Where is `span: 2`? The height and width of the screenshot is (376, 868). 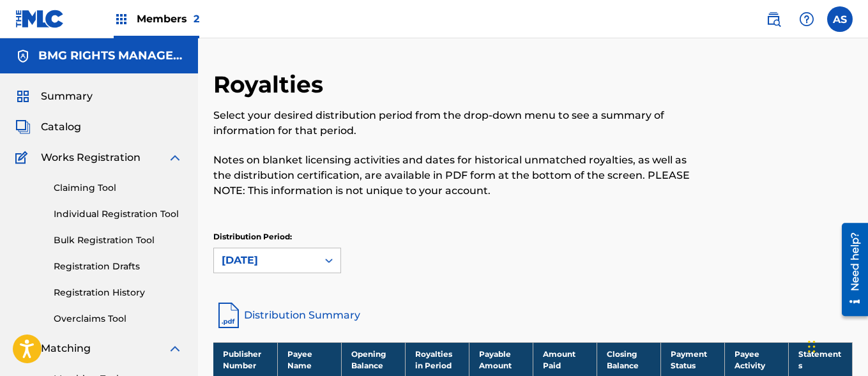
span: 2 is located at coordinates (196, 19).